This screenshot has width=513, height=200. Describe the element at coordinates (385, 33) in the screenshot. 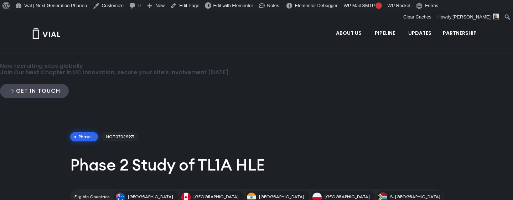

I see `a: PIPELINEMenu Toggle` at that location.